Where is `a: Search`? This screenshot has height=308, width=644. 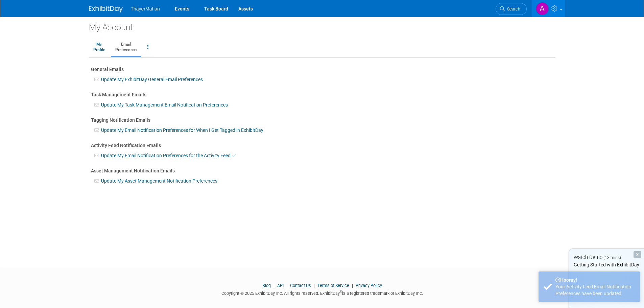 a: Search is located at coordinates (511, 9).